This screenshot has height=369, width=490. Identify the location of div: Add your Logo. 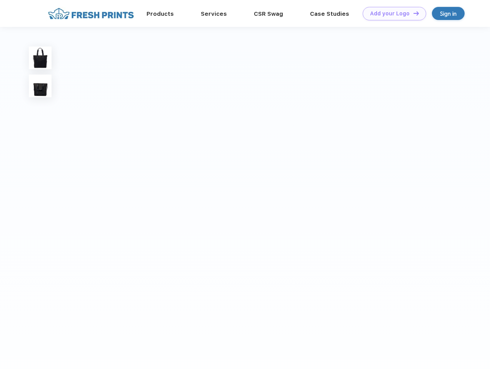
(390, 13).